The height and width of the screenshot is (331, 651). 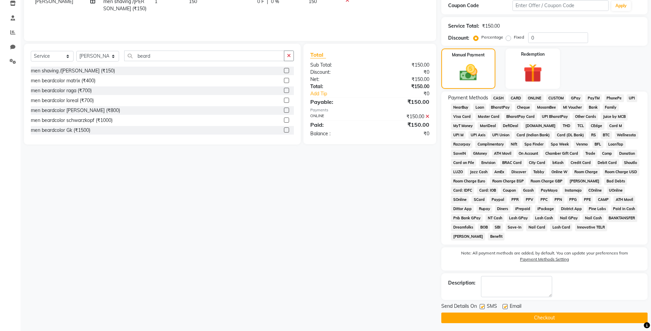 What do you see at coordinates (494, 218) in the screenshot?
I see `span: NT Cash` at bounding box center [494, 218].